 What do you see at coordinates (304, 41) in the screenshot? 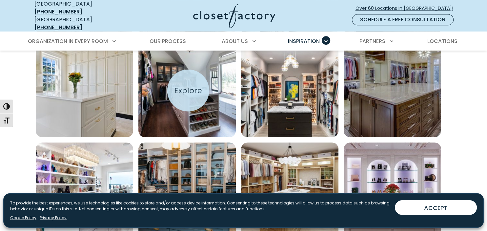
I see `span: Inspiration` at bounding box center [304, 41].